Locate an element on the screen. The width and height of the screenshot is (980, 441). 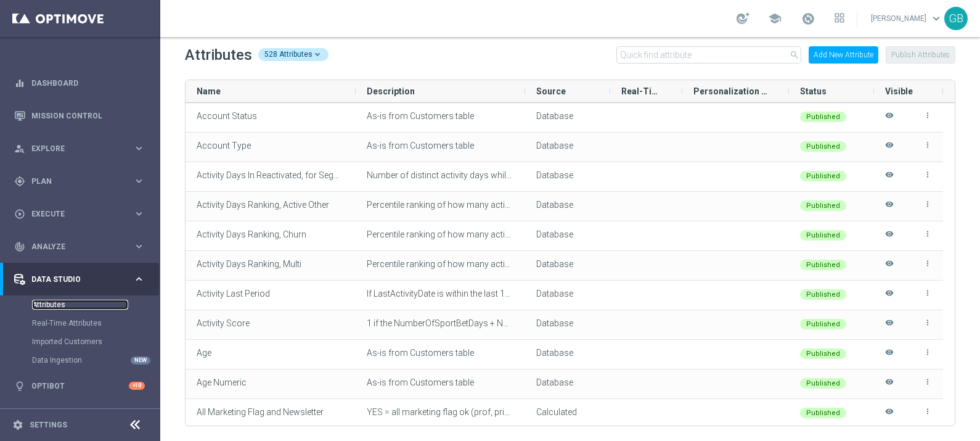
a: Data Ingestion is located at coordinates (80, 360).